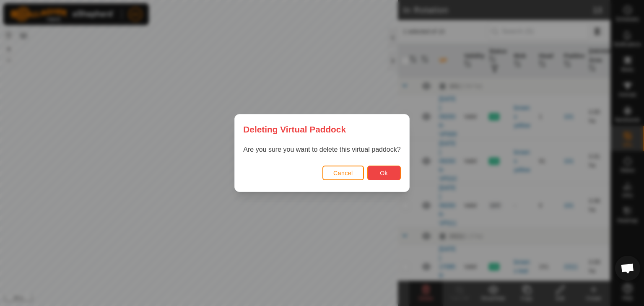 This screenshot has height=306, width=644. Describe the element at coordinates (295, 129) in the screenshot. I see `span: Deleting Virtual Paddock` at that location.